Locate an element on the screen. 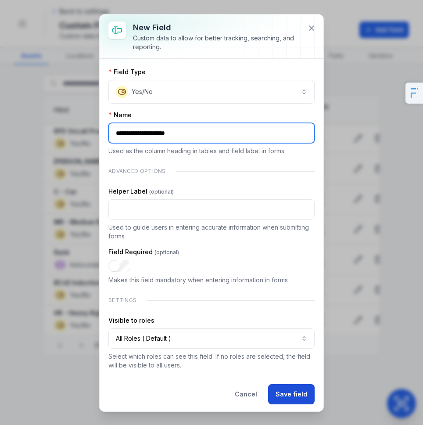 Image resolution: width=423 pixels, height=425 pixels. input: :r8r:-form-item-label is located at coordinates (212, 133).